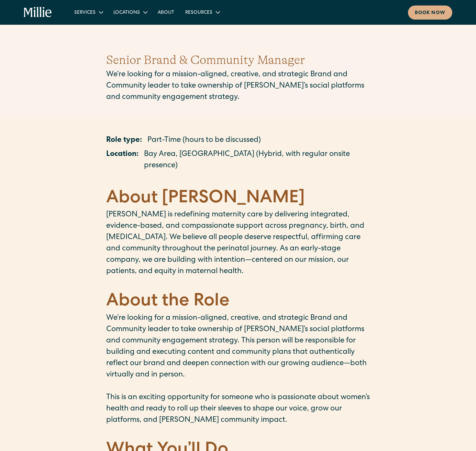 Image resolution: width=476 pixels, height=451 pixels. What do you see at coordinates (124, 141) in the screenshot?
I see `p: Role type:` at bounding box center [124, 141].